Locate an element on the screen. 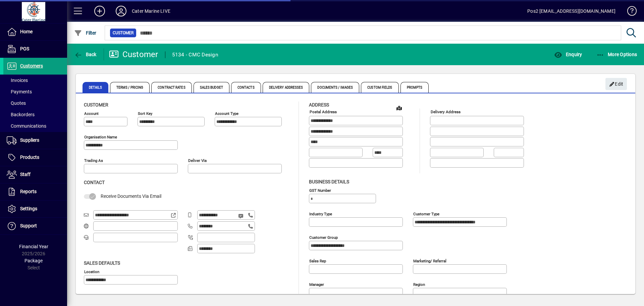  a: Suppliers is located at coordinates (35, 140).